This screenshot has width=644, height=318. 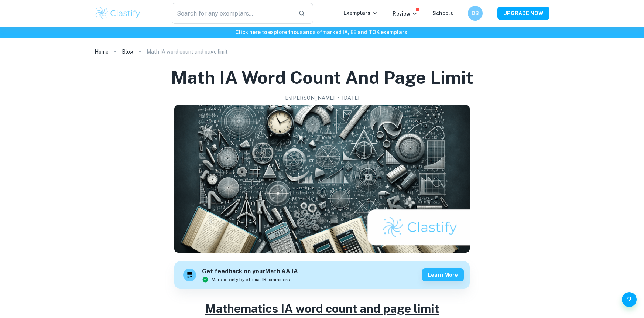 I want to click on button: DB, so click(x=475, y=13).